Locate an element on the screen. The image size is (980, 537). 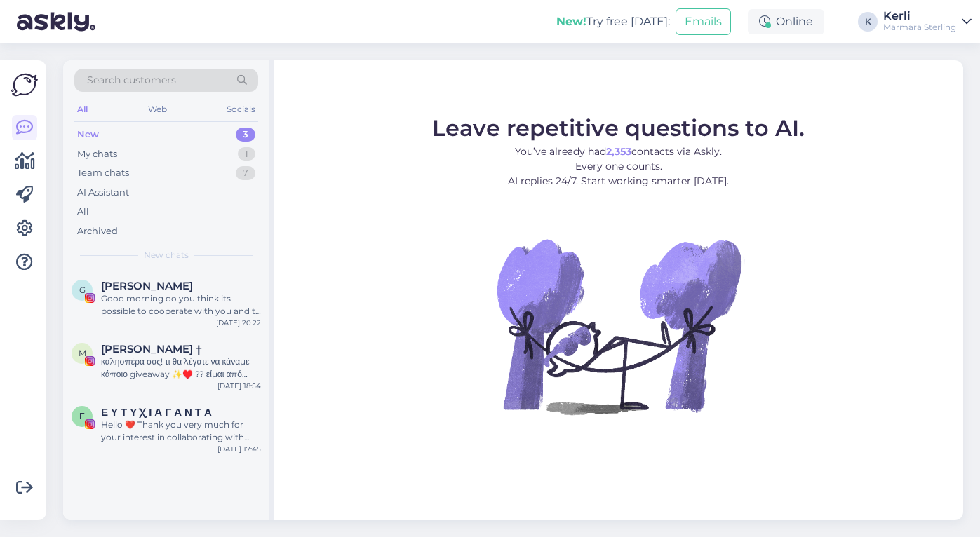
div: 1 is located at coordinates (246, 154).